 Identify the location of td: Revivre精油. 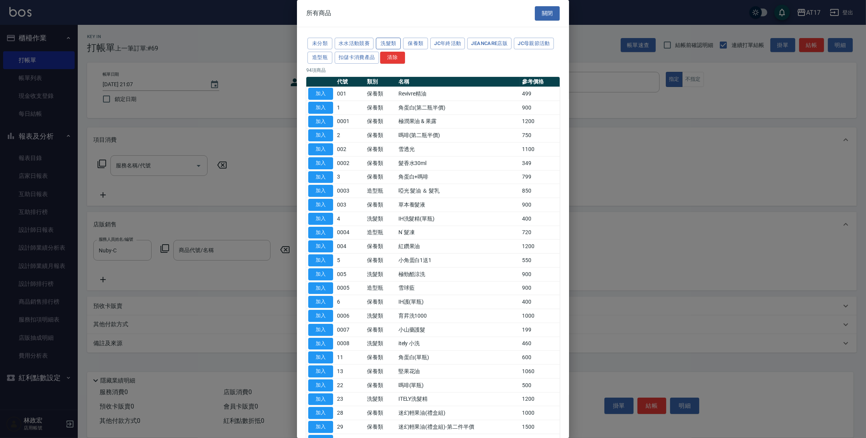
(458, 94).